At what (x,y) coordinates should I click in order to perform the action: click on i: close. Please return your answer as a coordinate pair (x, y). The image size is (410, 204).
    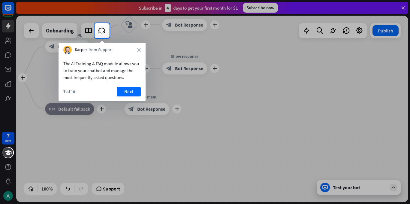
    Looking at the image, I should click on (139, 50).